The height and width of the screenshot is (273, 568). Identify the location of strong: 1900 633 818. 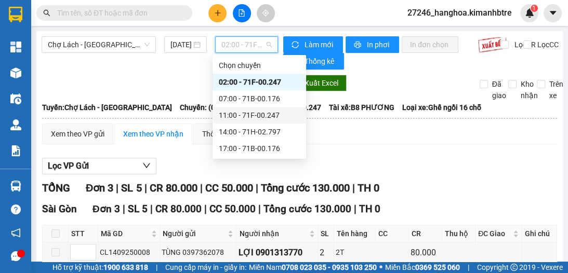
(126, 268).